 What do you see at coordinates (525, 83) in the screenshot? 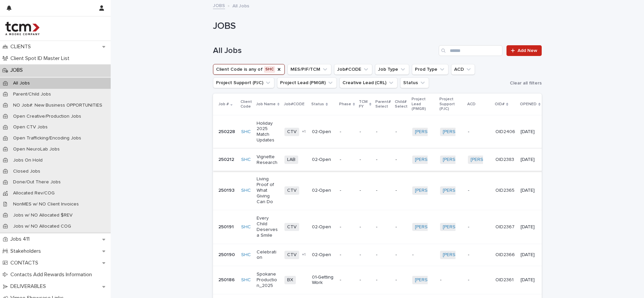
I see `button: Clear all filters` at bounding box center [525, 83].